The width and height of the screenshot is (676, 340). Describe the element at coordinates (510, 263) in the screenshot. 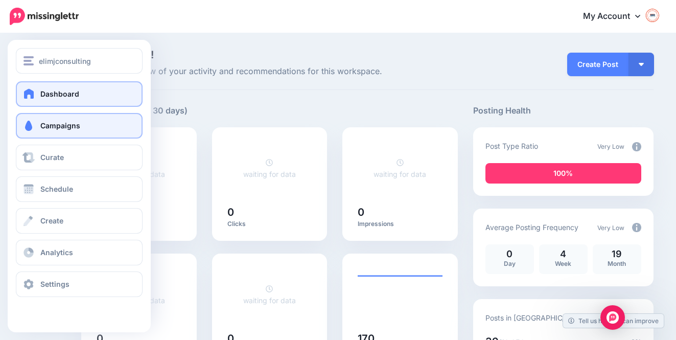

I see `span: Day` at that location.